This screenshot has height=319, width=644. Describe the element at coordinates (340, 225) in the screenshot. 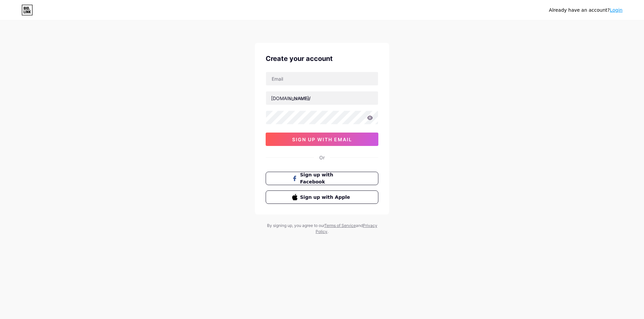

I see `a: Terms of Service` at that location.